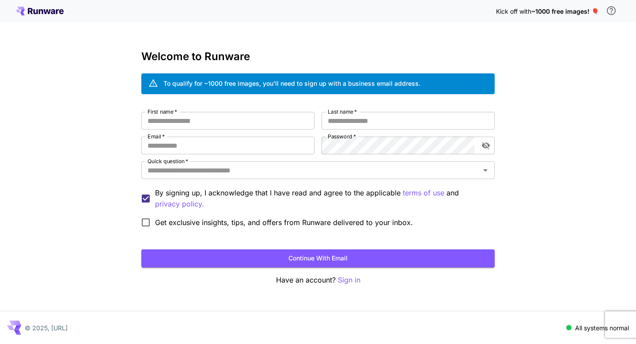  What do you see at coordinates (318, 280) in the screenshot?
I see `p: Have an account?` at bounding box center [318, 280].